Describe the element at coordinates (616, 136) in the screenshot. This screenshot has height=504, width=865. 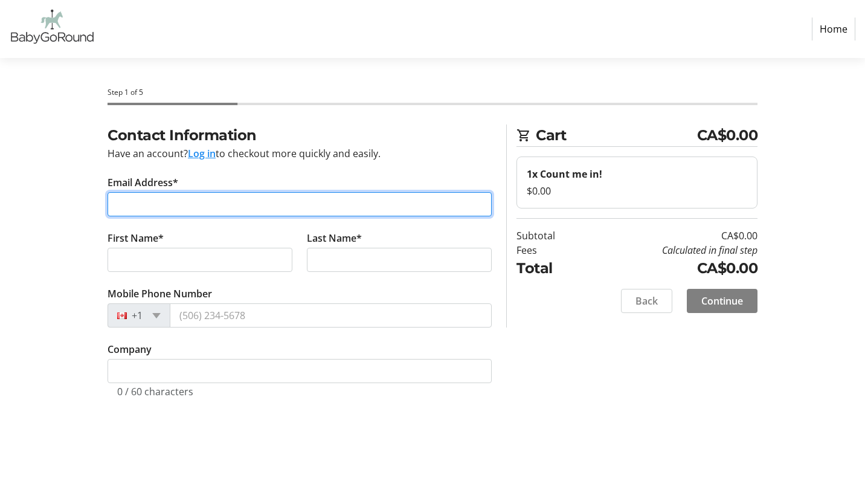
I see `span: Cart` at that location.